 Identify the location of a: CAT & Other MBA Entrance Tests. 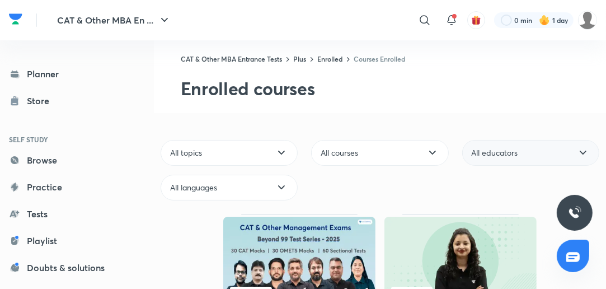
(231, 59).